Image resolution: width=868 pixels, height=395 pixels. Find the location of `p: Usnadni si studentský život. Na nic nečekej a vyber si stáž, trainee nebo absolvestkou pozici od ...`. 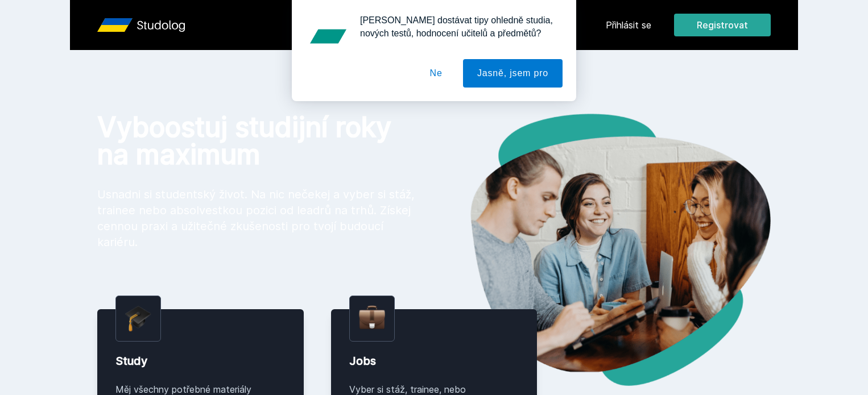

p: Usnadni si studentský život. Na nic nečekej a vyber si stáž, trainee nebo absolvestkou pozici od ... is located at coordinates (257, 218).